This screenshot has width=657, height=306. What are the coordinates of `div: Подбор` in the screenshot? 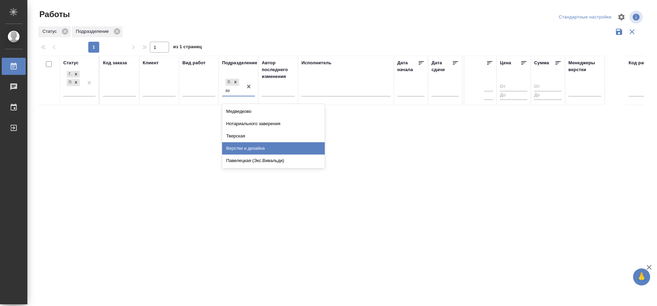 It's located at (69, 82).